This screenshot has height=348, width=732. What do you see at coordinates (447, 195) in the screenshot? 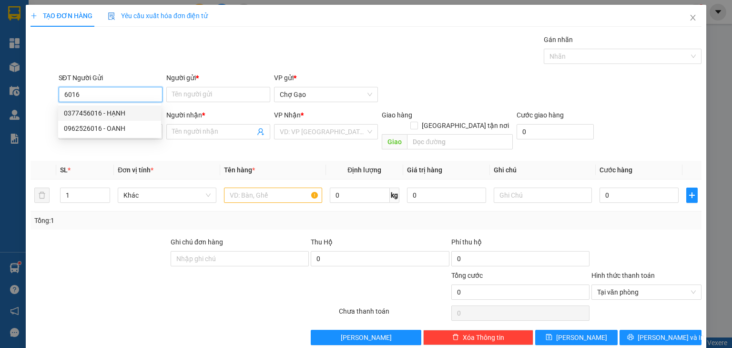
I see `input: 0` at bounding box center [447, 195].